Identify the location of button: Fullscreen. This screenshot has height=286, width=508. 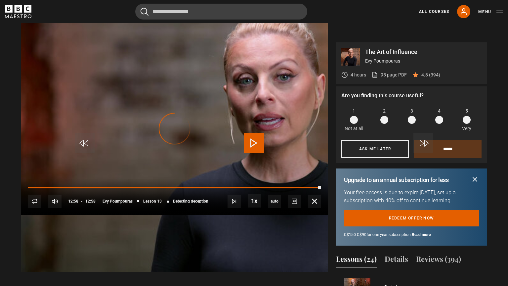
(314, 201).